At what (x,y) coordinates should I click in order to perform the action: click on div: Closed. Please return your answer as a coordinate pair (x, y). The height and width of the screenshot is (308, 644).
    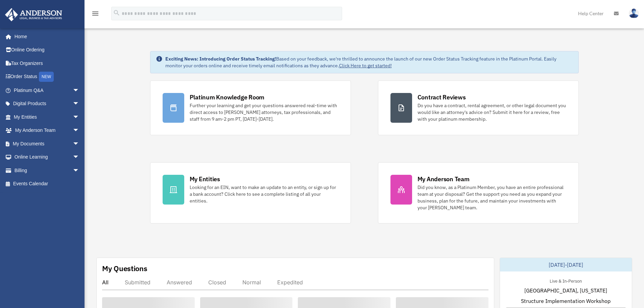
    Looking at the image, I should click on (217, 282).